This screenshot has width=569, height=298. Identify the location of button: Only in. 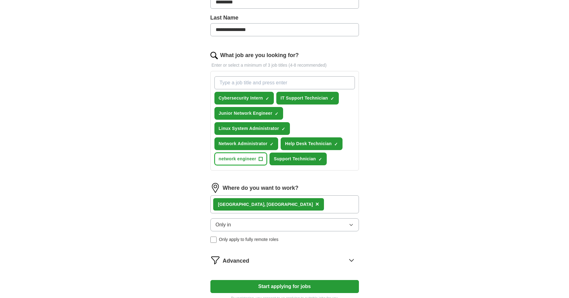
(285, 225).